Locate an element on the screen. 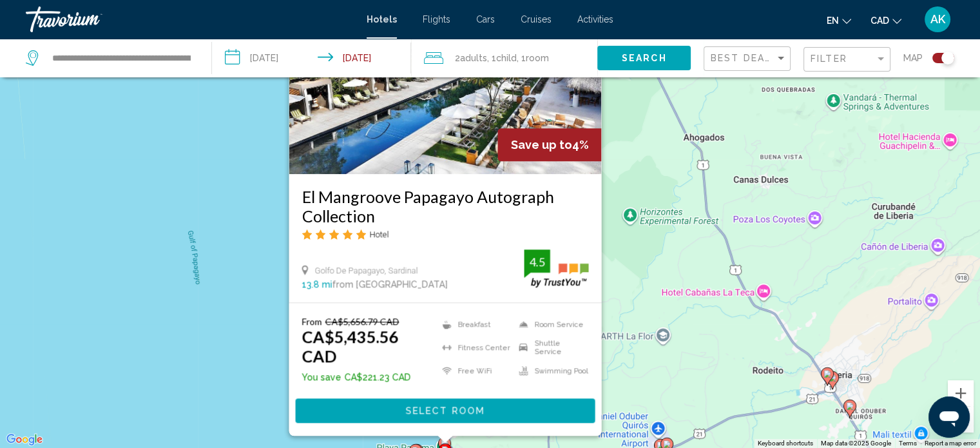 This screenshot has height=448, width=980. button: Zoom in is located at coordinates (961, 393).